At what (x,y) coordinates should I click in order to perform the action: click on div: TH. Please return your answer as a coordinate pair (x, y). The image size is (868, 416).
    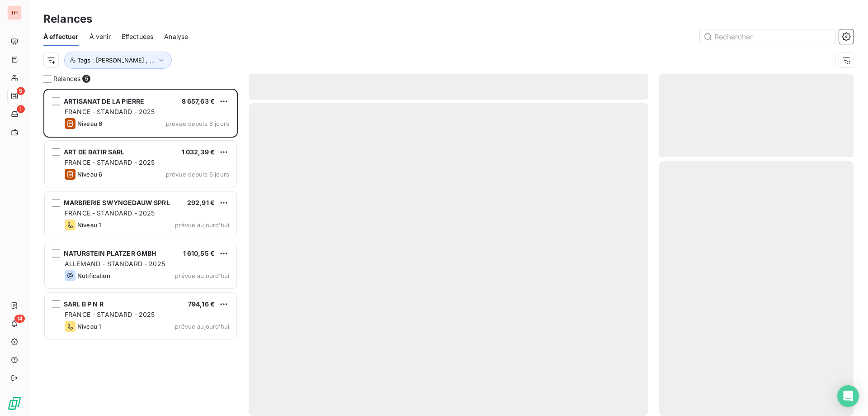
    Looking at the image, I should click on (15, 13).